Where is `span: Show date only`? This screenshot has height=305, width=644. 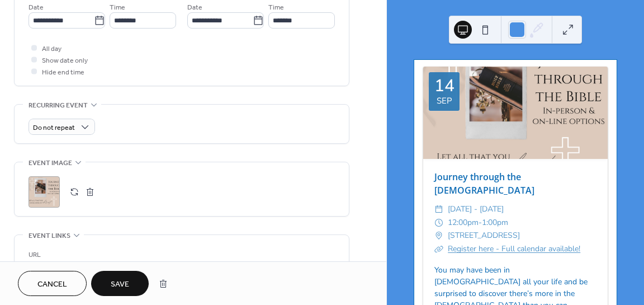
span: Show date only is located at coordinates (65, 60).